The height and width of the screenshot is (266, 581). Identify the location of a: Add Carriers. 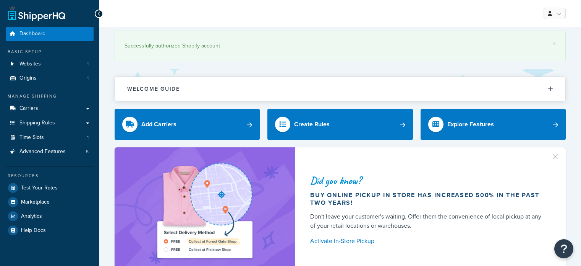
(187, 124).